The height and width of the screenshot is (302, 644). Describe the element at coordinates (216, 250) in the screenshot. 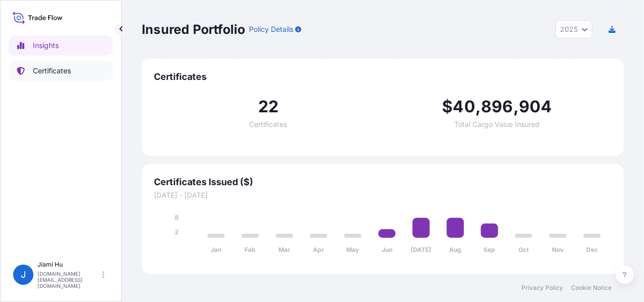

I see `tspan: Jan` at that location.